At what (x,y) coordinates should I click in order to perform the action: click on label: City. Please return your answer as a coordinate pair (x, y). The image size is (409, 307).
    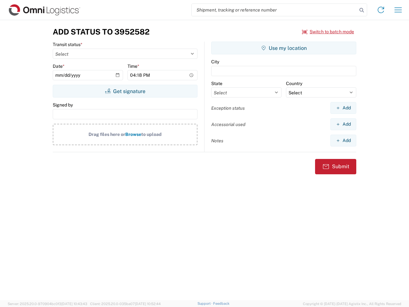
    Looking at the image, I should click on (215, 62).